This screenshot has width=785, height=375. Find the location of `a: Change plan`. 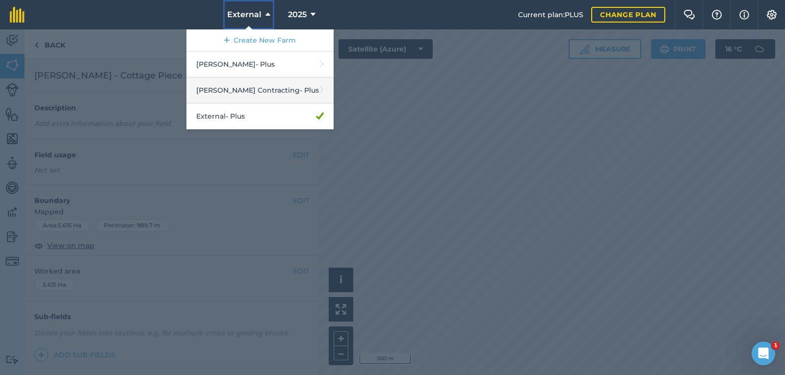

a: Change plan is located at coordinates (628, 15).